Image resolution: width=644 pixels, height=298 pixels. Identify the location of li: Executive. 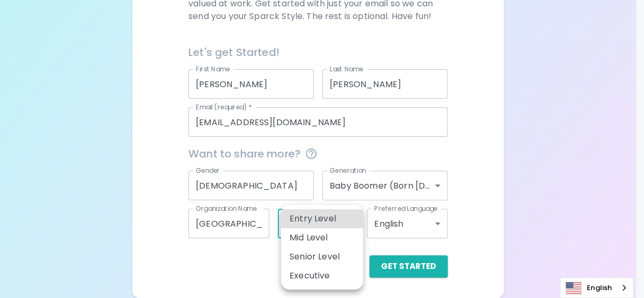
(321, 276).